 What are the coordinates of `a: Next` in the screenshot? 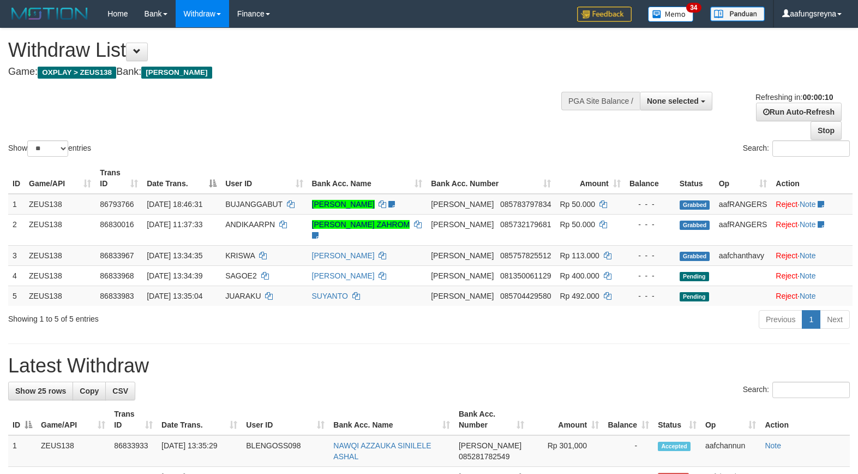 It's located at (835, 319).